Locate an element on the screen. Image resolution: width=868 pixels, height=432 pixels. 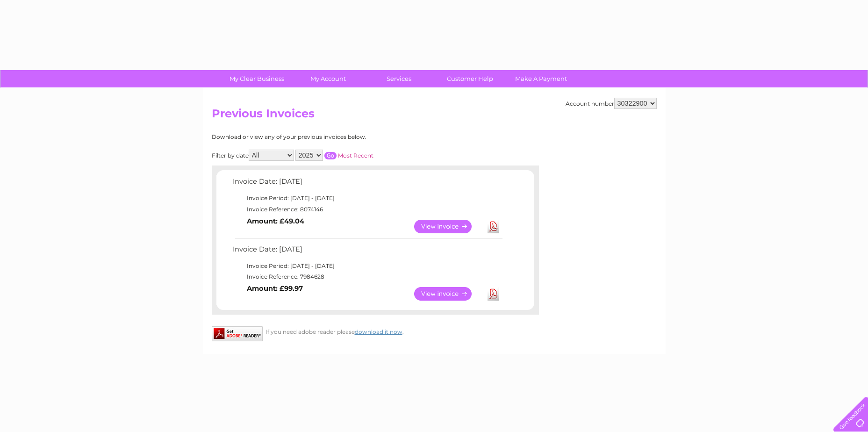
div: Download or view any of your previous invoices below. is located at coordinates (334, 137).